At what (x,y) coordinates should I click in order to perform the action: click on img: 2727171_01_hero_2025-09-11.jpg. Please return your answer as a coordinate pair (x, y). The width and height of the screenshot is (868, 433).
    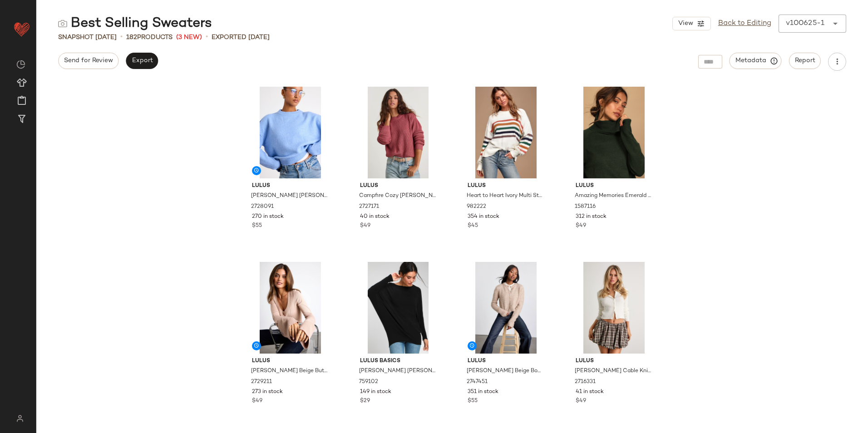
    Looking at the image, I should click on (398, 133).